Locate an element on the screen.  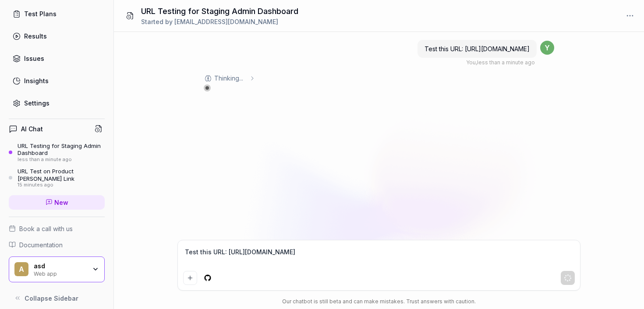
a: URL Testing for Staging Admin Dashboardless than a minute ago is located at coordinates (57, 152).